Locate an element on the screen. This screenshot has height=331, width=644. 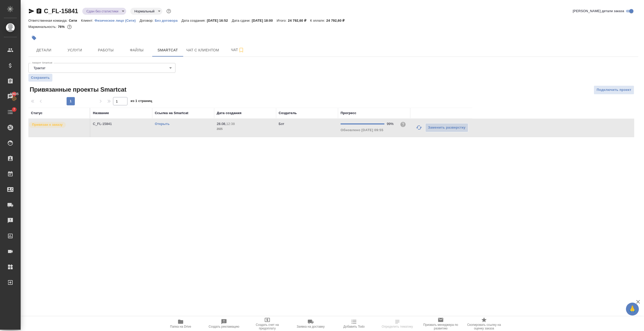
p: Сити is located at coordinates (75, 21).